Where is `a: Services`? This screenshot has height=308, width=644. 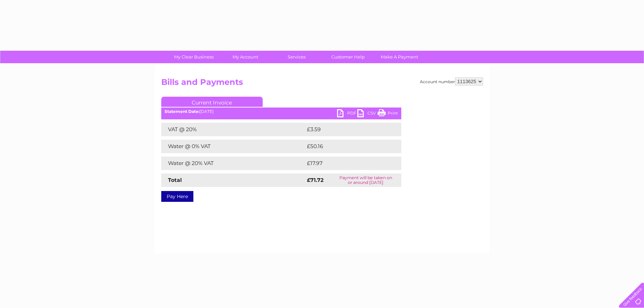 a: Services is located at coordinates (296, 57).